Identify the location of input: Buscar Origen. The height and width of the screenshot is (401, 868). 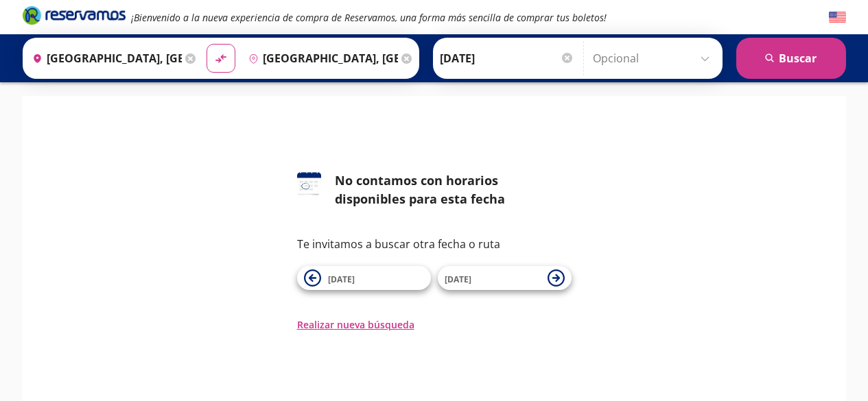
(104, 58).